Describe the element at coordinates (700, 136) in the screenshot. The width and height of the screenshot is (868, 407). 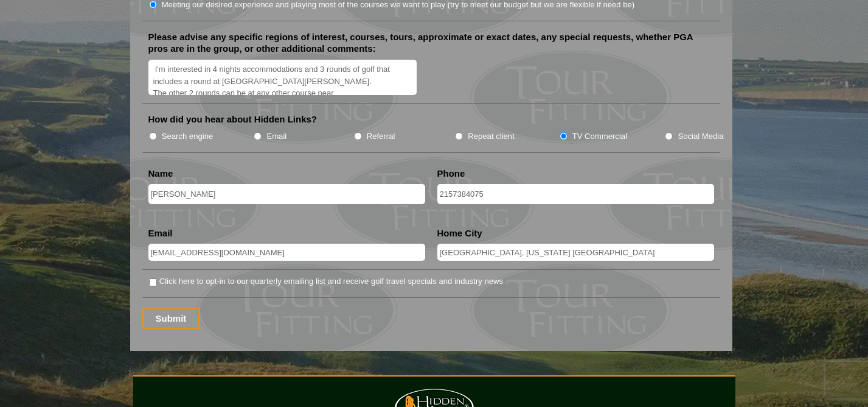
I see `label: Social Media` at that location.